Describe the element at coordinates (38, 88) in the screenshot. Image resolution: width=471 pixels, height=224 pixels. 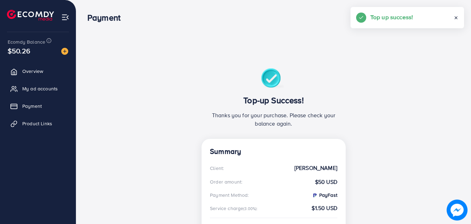
I see `a: My ad accounts` at that location.